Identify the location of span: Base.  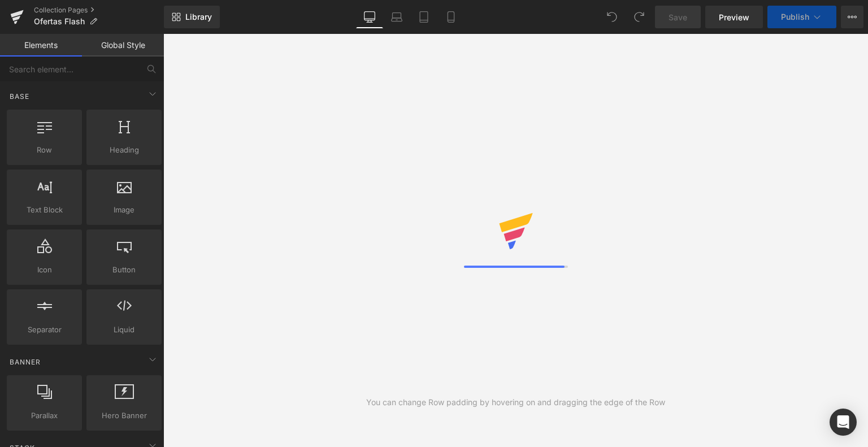
(19, 96).